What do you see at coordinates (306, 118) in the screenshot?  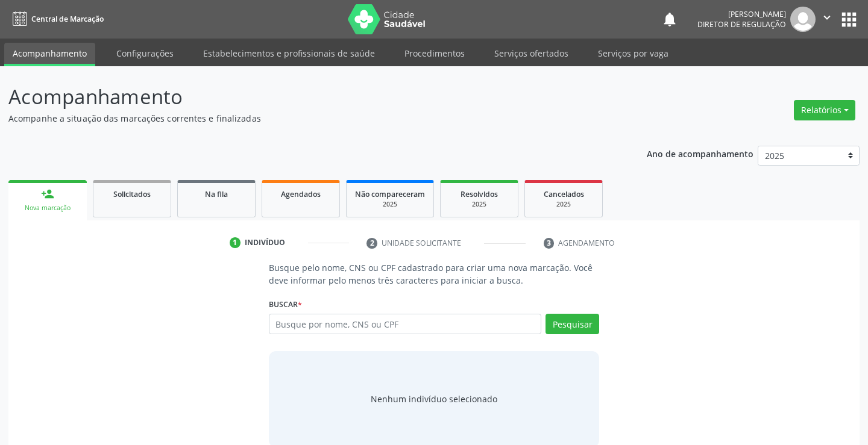 I see `p: Acompanhe a situação das marcações correntes e finalizadas` at bounding box center [306, 118].